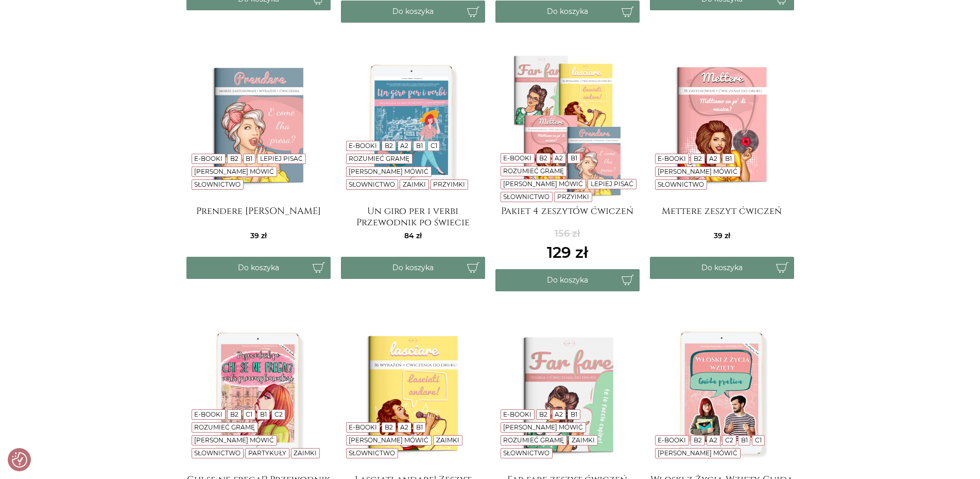 This screenshot has width=980, height=479. What do you see at coordinates (568, 216) in the screenshot?
I see `h4: Pakiet 4 zeszytów ćwiczeń` at bounding box center [568, 216].